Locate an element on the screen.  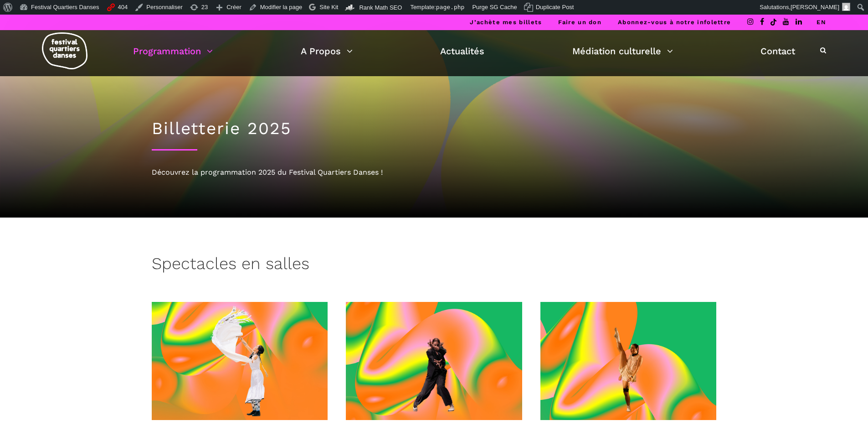
a: Contact is located at coordinates (778, 51).